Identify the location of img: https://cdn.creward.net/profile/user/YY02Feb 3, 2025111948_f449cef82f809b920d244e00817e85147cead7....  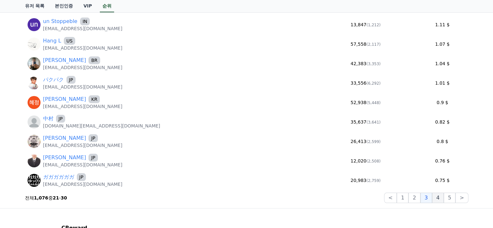
(34, 141).